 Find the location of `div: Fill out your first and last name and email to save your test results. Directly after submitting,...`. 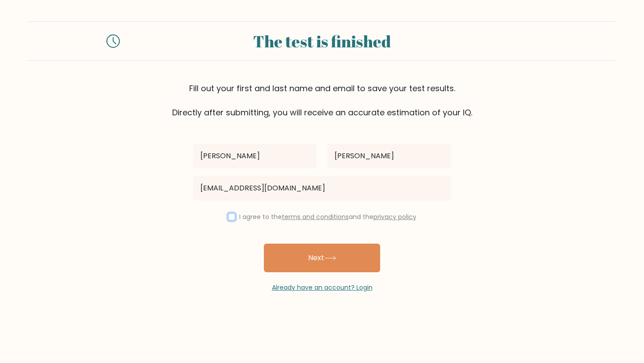

div: Fill out your first and last name and email to save your test results. Directly after submitting,... is located at coordinates (322, 100).